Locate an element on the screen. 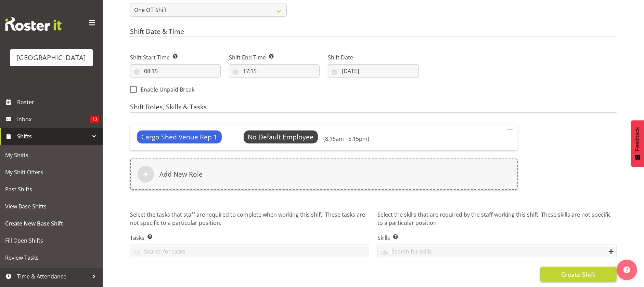  a: Past Shifts is located at coordinates (52, 189).